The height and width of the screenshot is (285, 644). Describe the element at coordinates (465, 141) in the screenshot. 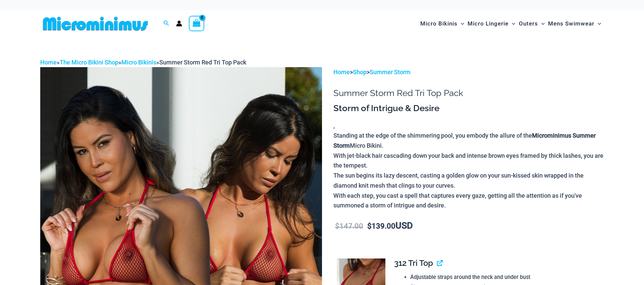

I see `b: Microminimus Summer Storm` at that location.